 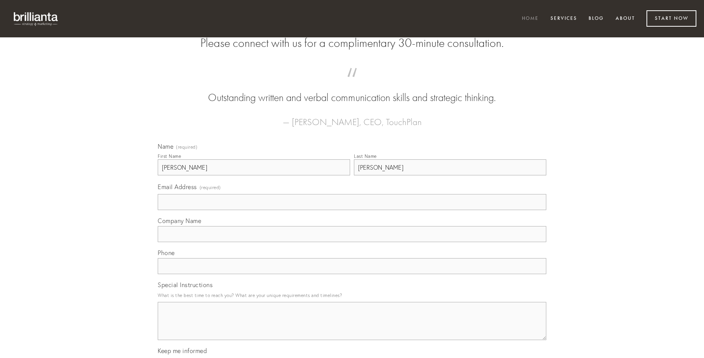 I want to click on span: Phone, so click(x=166, y=253).